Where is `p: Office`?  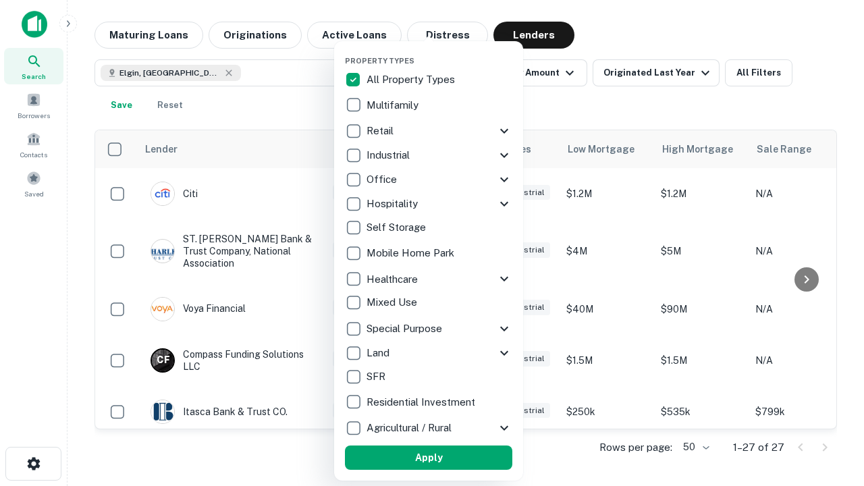
p: Office is located at coordinates (383, 180).